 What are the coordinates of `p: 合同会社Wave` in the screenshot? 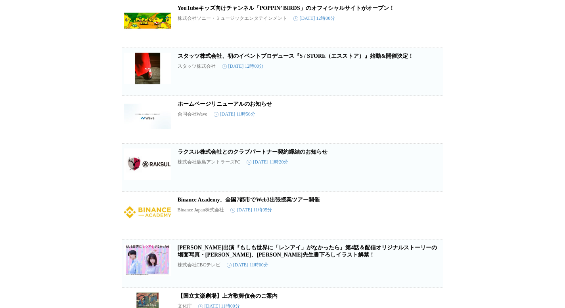 It's located at (192, 114).